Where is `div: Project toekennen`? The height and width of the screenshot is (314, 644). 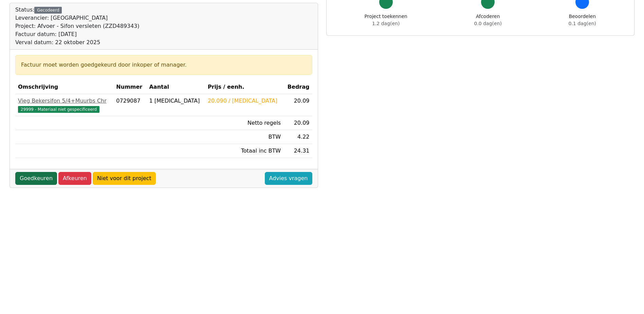 div: Project toekennen is located at coordinates (386, 20).